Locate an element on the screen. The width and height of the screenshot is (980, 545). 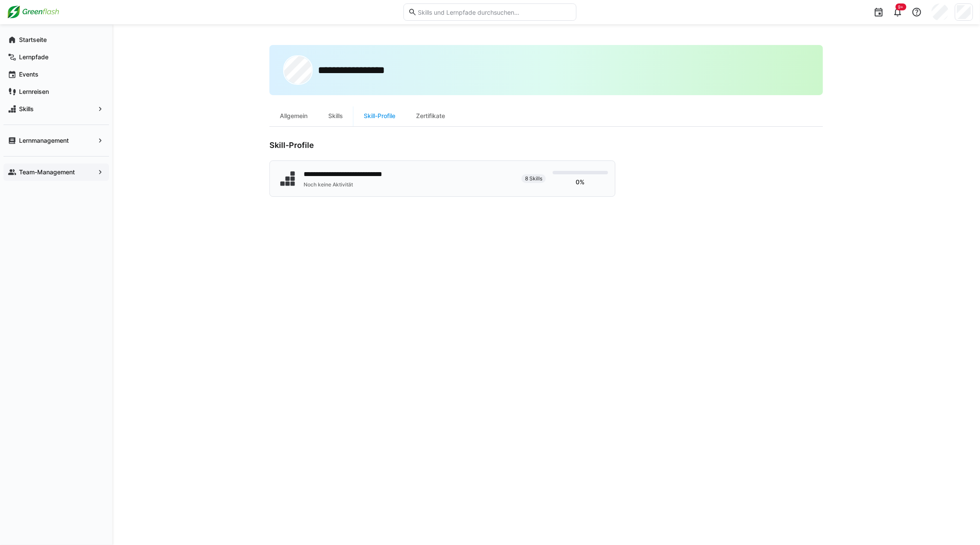
input: Skills und Lernpfade durchsuchen… is located at coordinates (495, 12).